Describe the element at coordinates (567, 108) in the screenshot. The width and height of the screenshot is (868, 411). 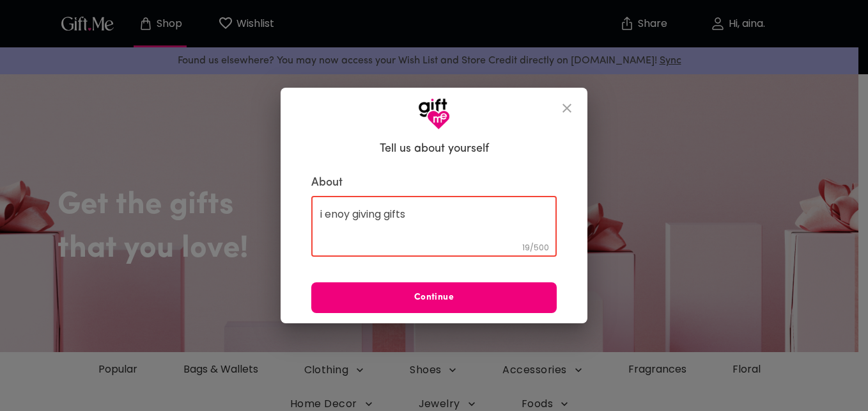
I see `button: close` at that location.